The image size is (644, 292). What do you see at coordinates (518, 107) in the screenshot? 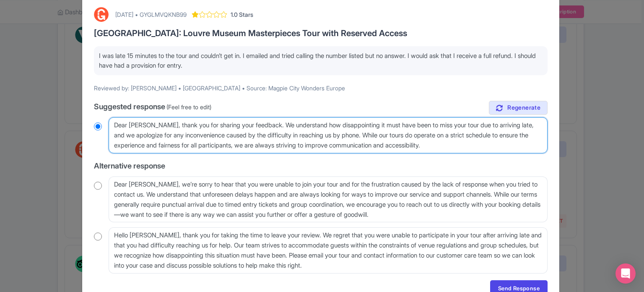
I see `a: Regenerate` at bounding box center [518, 107].